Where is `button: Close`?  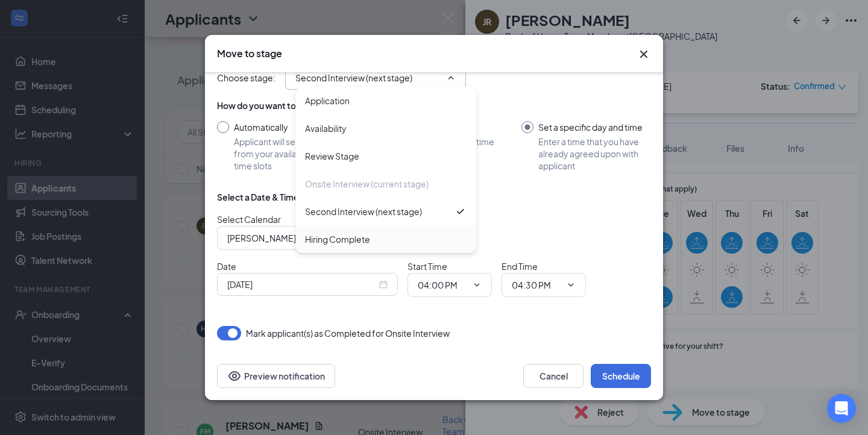 button: Close is located at coordinates (644, 54).